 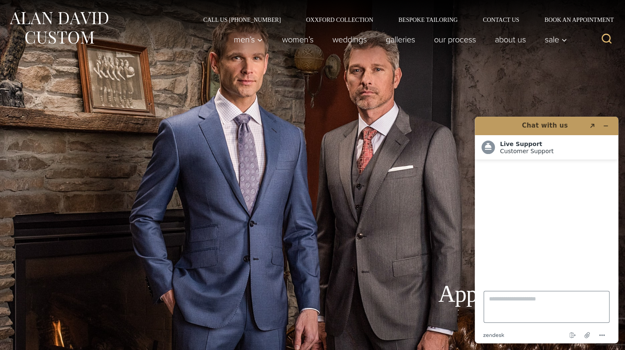 I want to click on a: weddings, so click(x=349, y=39).